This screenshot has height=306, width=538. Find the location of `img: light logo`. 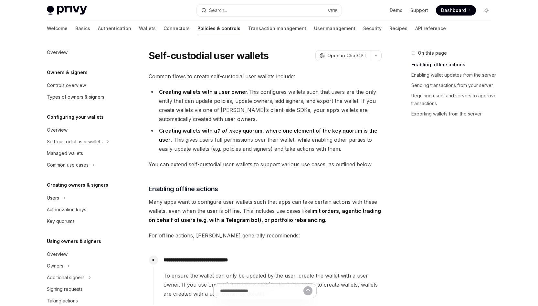

img: light logo is located at coordinates (67, 10).